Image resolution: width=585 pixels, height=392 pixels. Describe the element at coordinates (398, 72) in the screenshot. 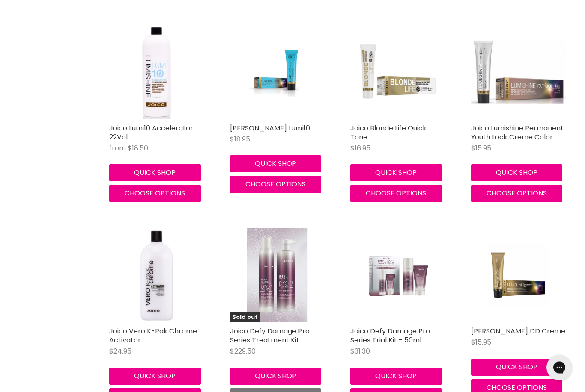

I see `img: Joico Blonde Life Quick Tone` at that location.